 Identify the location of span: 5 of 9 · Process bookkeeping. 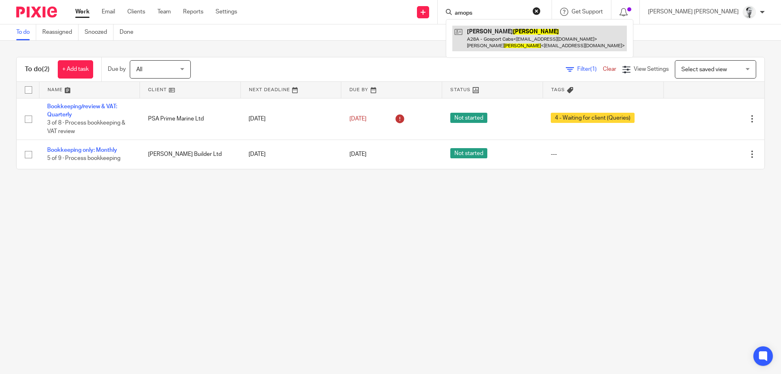
(84, 159).